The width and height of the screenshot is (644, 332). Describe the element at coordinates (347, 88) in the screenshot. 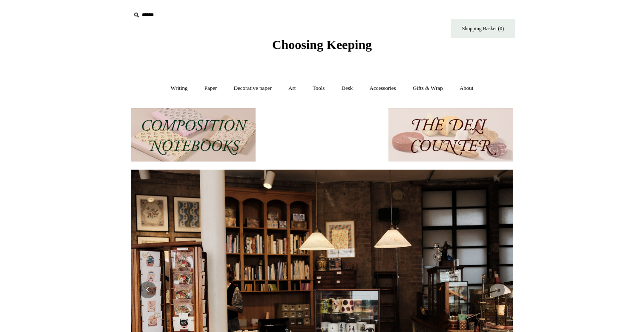

I see `a: Desk` at that location.